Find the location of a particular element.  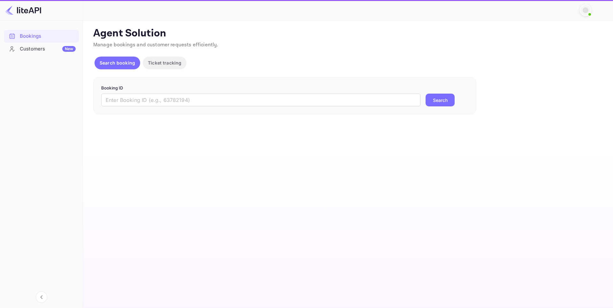

p: Agent Solution is located at coordinates (347, 34).